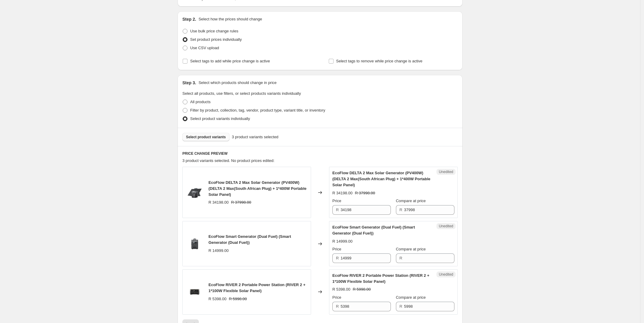  I want to click on span: Select product variants, so click(206, 137).